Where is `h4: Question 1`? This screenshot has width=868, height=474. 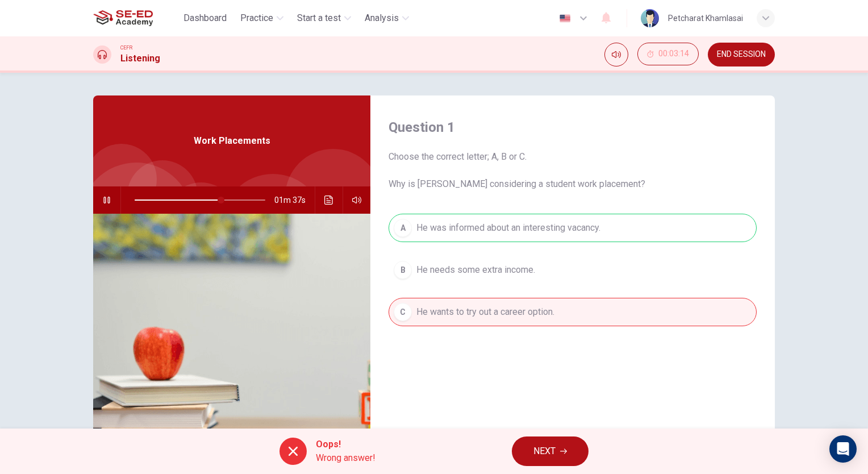
h4: Question 1 is located at coordinates (572, 127).